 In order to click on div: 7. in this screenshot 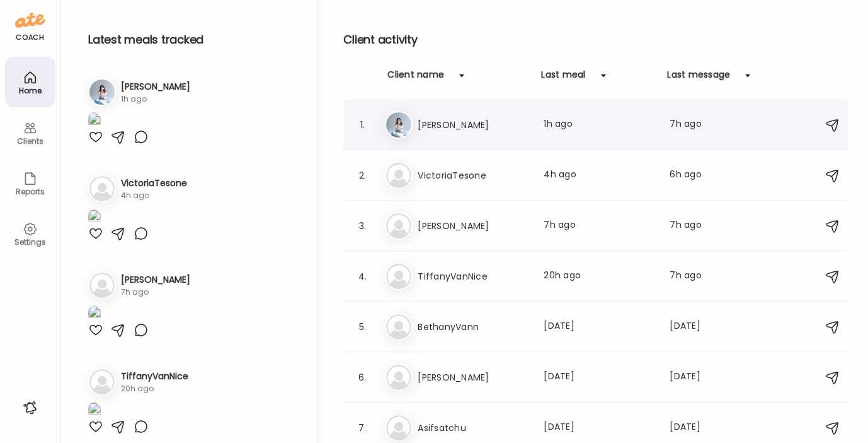, I will do `click(363, 427)`.